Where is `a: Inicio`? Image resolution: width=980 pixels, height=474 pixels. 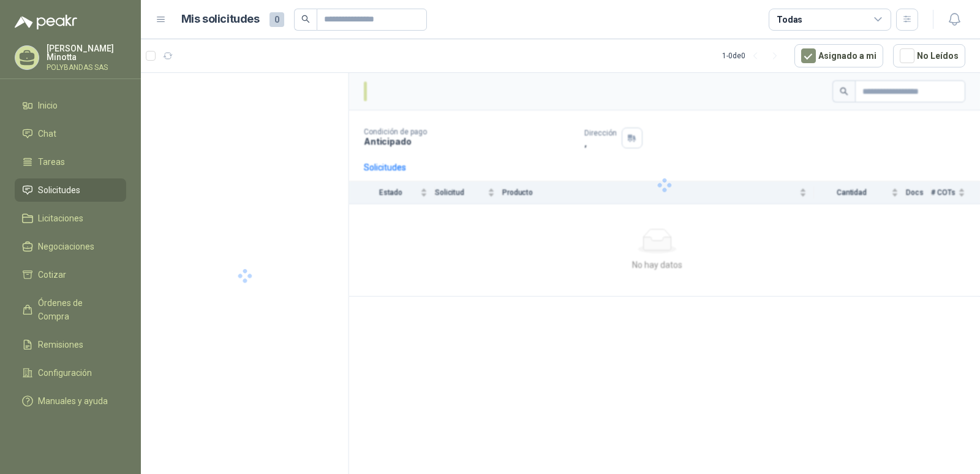
a: Inicio is located at coordinates (71, 105).